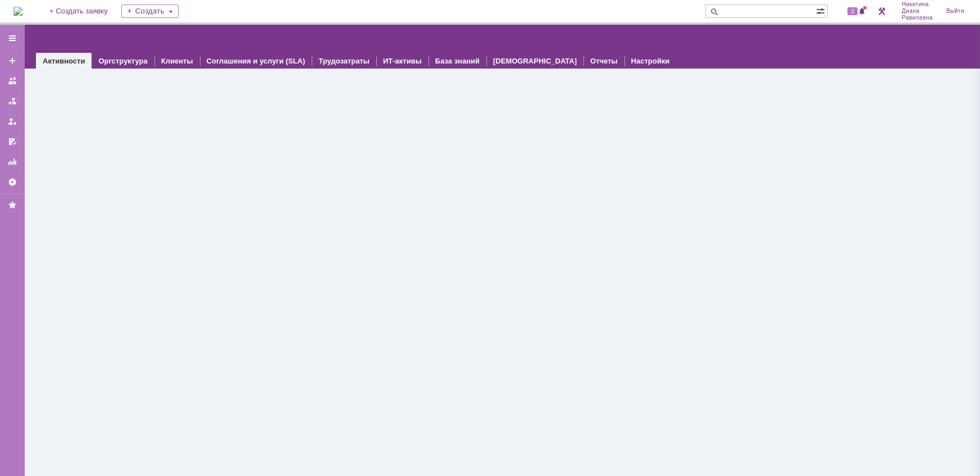 The width and height of the screenshot is (980, 476). I want to click on a: Заявки на командах, so click(12, 81).